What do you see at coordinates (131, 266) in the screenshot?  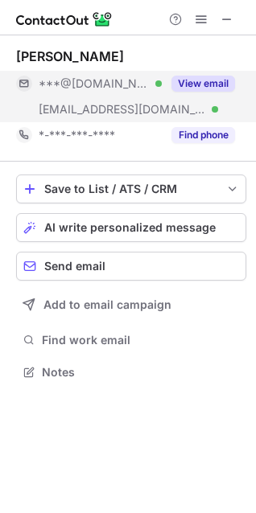 I see `button: Send email` at bounding box center [131, 266].